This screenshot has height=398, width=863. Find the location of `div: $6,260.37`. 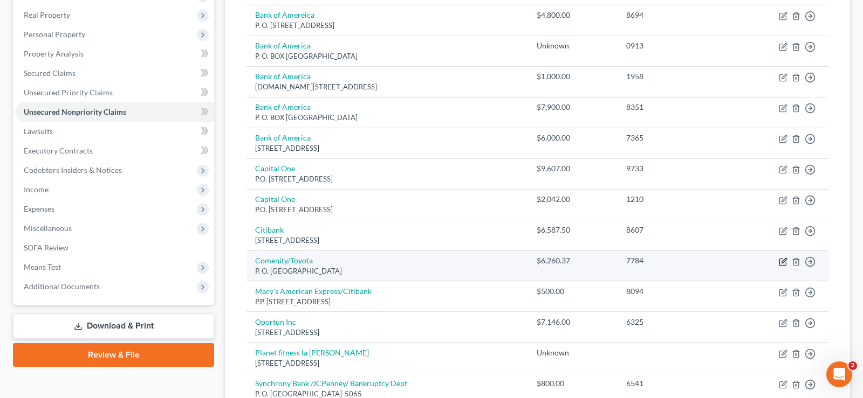

div: $6,260.37 is located at coordinates (572, 261).